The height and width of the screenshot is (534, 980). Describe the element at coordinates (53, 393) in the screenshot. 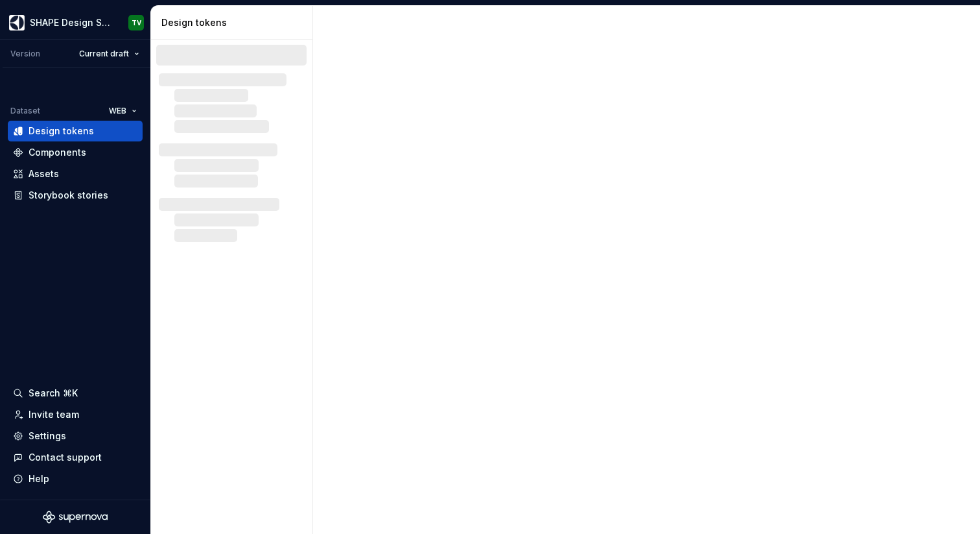

I see `div: Search ⌘K` at that location.